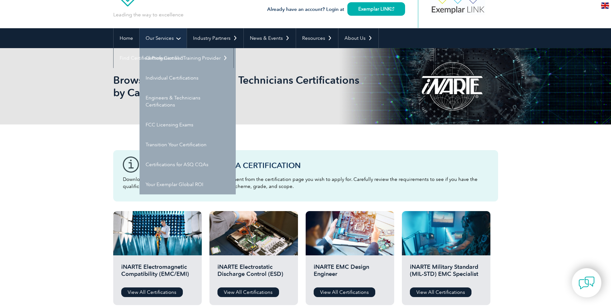 This screenshot has width=611, height=307. What do you see at coordinates (126, 38) in the screenshot?
I see `a: Home` at bounding box center [126, 38].